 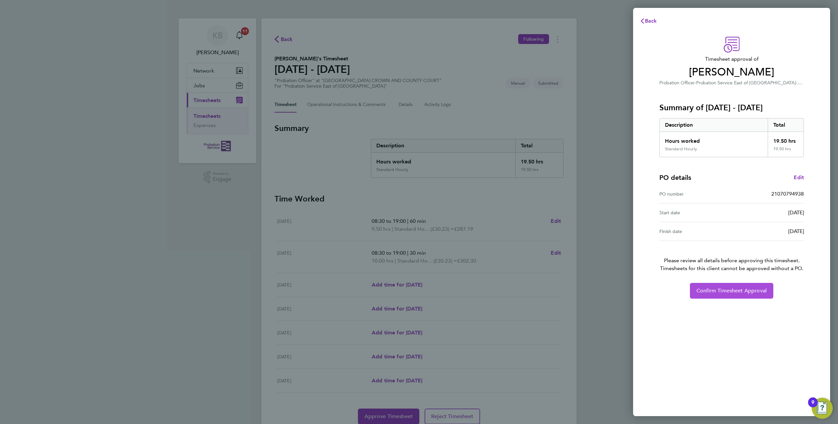 I want to click on p: Please review all details before approving this timesheet., so click(x=732, y=257).